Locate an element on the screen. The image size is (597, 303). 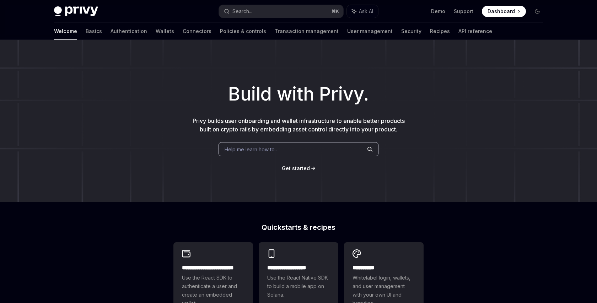
a: Dashboard is located at coordinates (504, 11).